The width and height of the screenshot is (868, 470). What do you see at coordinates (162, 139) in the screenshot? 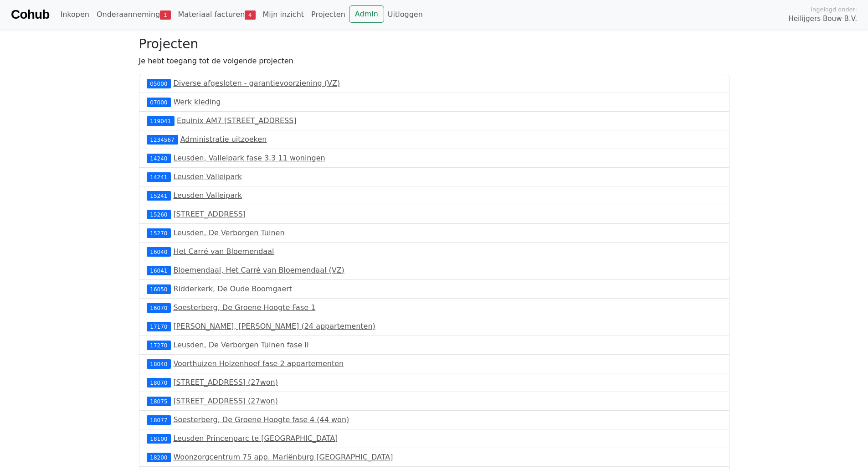
I see `div: 1234567` at bounding box center [162, 139].